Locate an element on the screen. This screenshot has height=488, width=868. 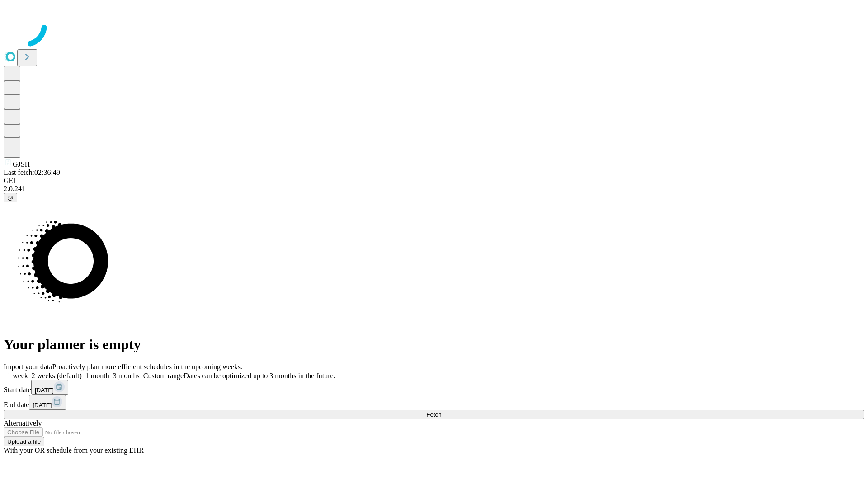
span: 3 months is located at coordinates (126, 376).